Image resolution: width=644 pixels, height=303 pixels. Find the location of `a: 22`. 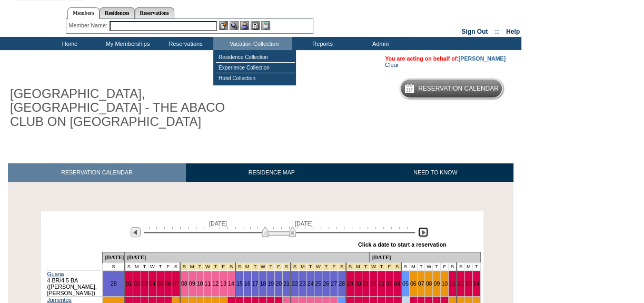

a: 22 is located at coordinates (295, 284).